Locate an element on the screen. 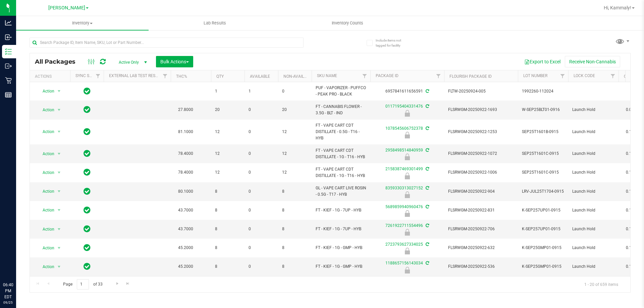  span: FLSRWGM-20250922-1072 is located at coordinates (481, 154).